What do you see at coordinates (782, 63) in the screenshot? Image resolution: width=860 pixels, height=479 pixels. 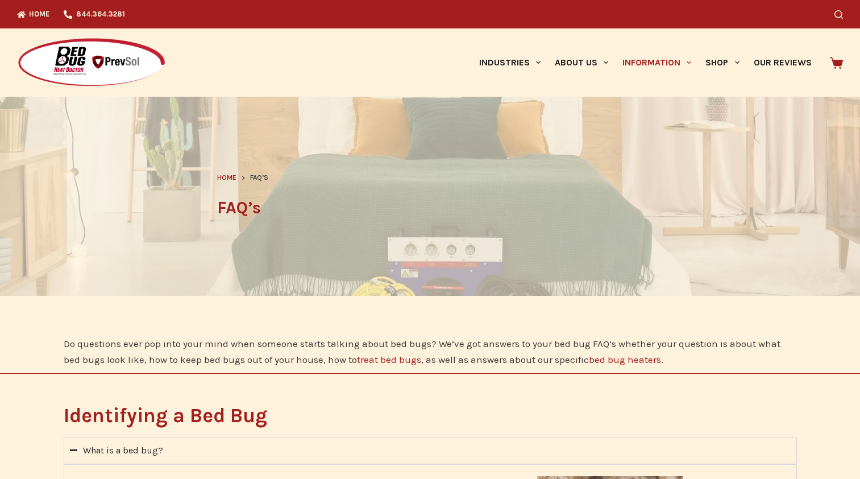 I see `a: Our Reviews` at bounding box center [782, 63].